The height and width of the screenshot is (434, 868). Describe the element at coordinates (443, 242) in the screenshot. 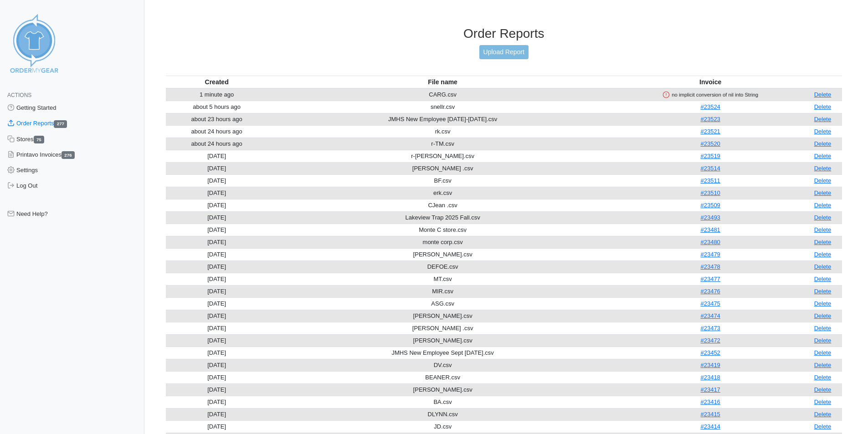

I see `td: monte corp.csv` at that location.